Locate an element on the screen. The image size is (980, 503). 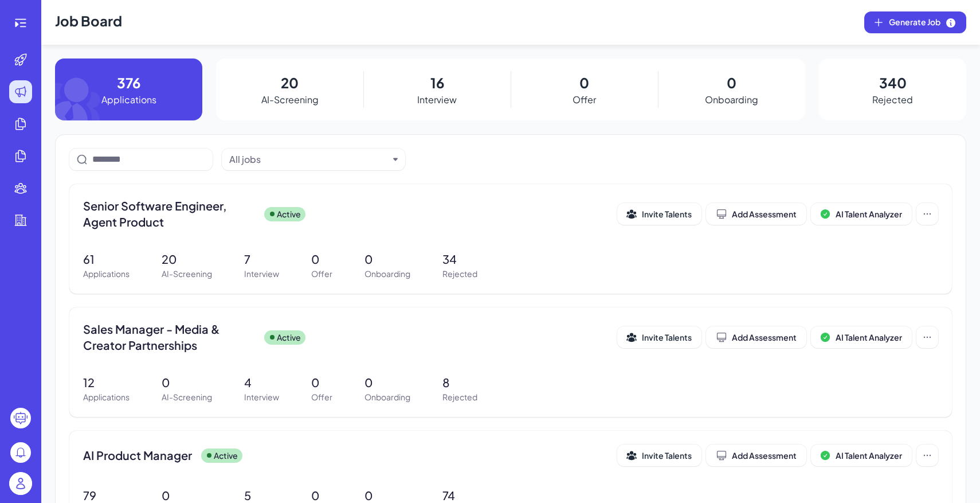
span: AI Product Manager is located at coordinates (138, 456).